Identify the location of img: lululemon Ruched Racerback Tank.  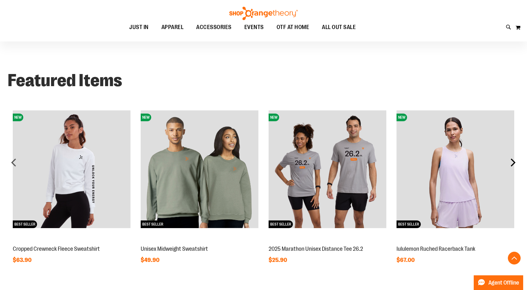
(455, 169).